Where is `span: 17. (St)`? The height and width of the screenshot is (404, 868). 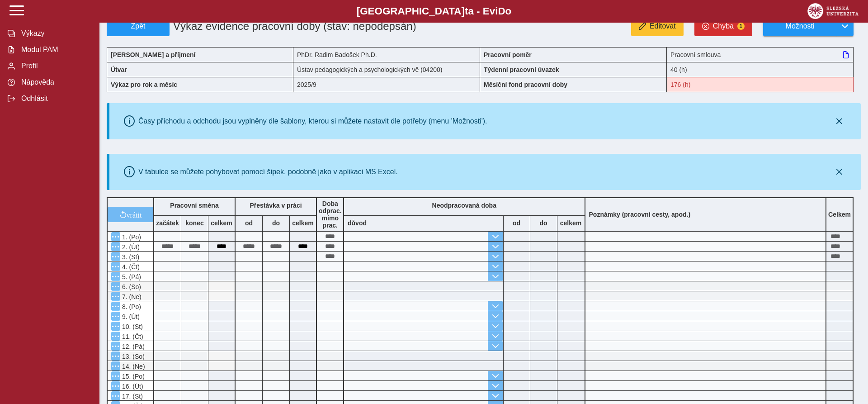 span: 17. (St) is located at coordinates (132, 396).